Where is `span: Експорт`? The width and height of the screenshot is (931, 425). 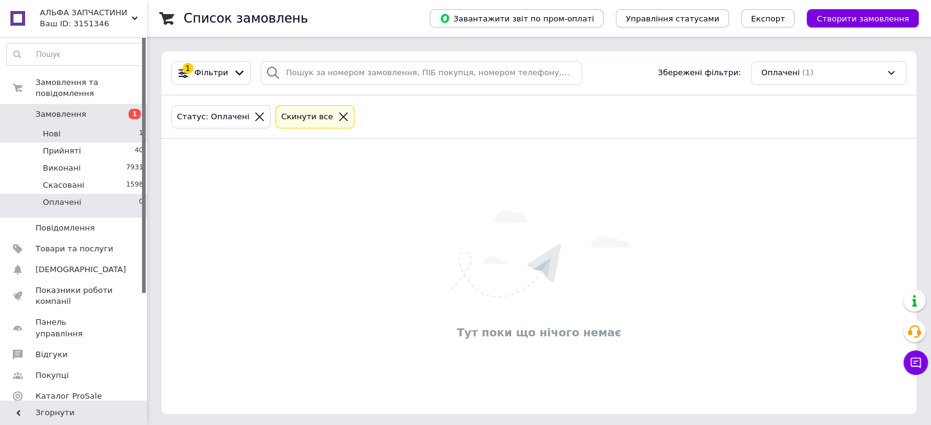 span: Експорт is located at coordinates (768, 18).